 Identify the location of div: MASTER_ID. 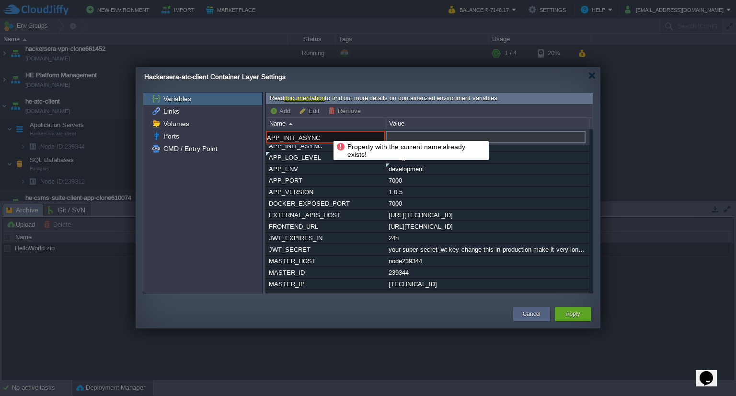
(326, 272).